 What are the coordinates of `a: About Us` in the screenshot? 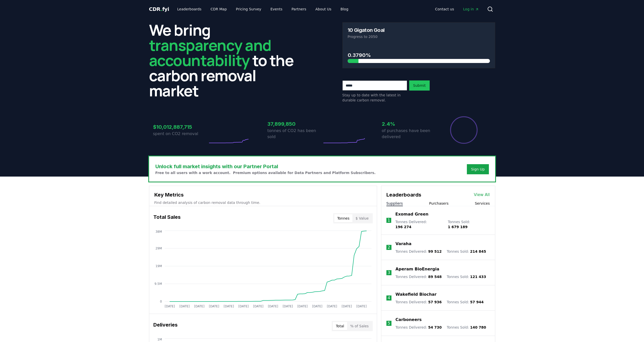 It's located at (323, 9).